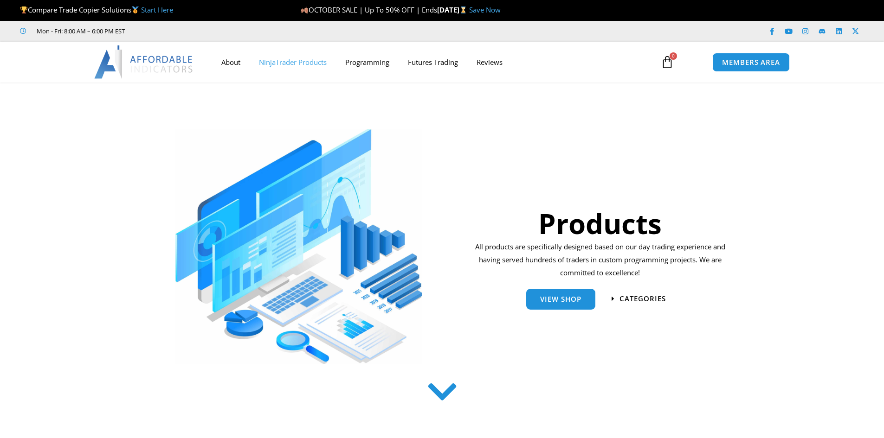 This screenshot has width=884, height=438. Describe the element at coordinates (490, 62) in the screenshot. I see `a: Reviews` at that location.